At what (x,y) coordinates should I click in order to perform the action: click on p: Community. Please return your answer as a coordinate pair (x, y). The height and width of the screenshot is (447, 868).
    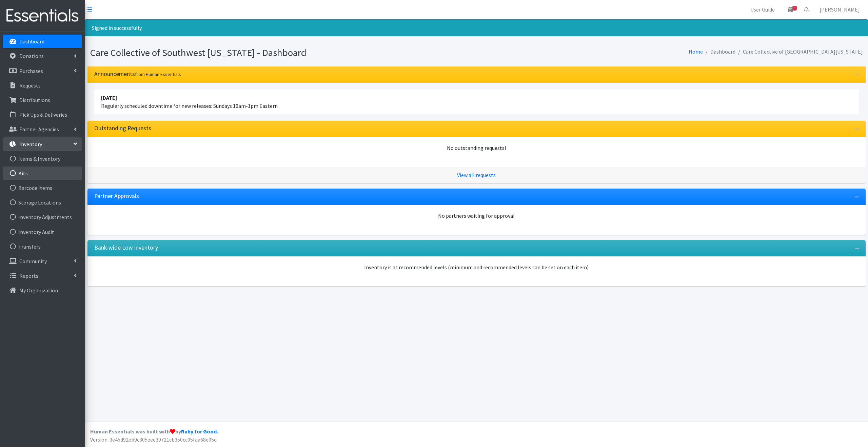
    Looking at the image, I should click on (33, 262).